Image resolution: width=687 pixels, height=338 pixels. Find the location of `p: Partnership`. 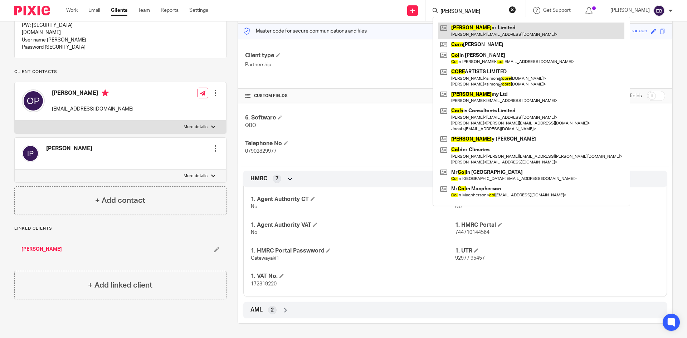

p: Partnership is located at coordinates (350, 65).